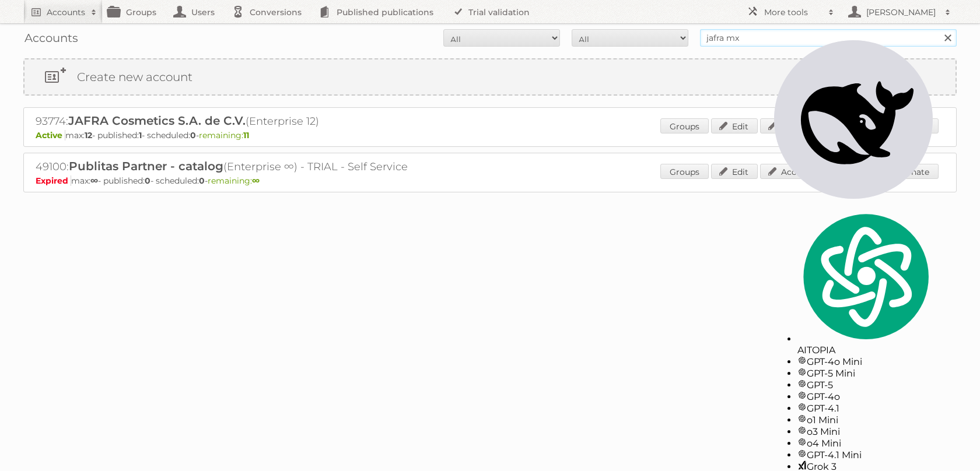  Describe the element at coordinates (865, 408) in the screenshot. I see `div: GPT-4.1` at that location.